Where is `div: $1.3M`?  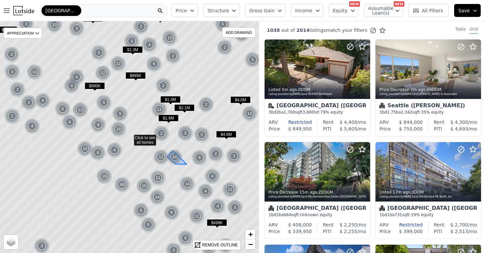
div: $1.3M is located at coordinates (132, 51).